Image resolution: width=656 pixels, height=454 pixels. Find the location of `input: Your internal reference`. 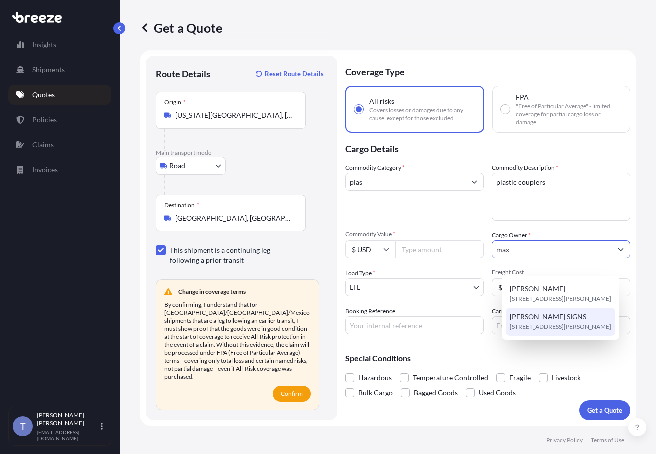

input: Your internal reference is located at coordinates (415, 326).